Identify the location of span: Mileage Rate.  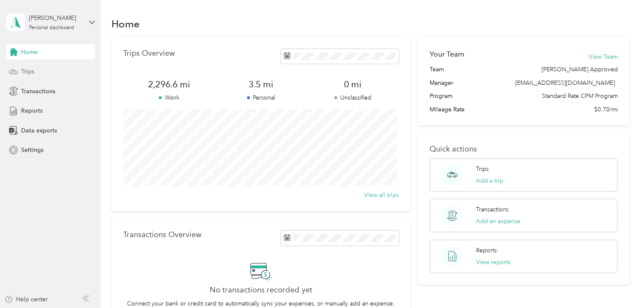
(447, 109).